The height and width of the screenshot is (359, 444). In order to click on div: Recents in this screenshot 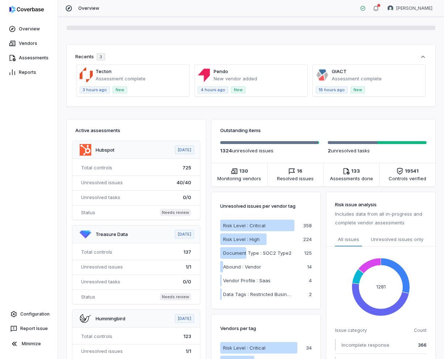, I will do `click(90, 57)`.